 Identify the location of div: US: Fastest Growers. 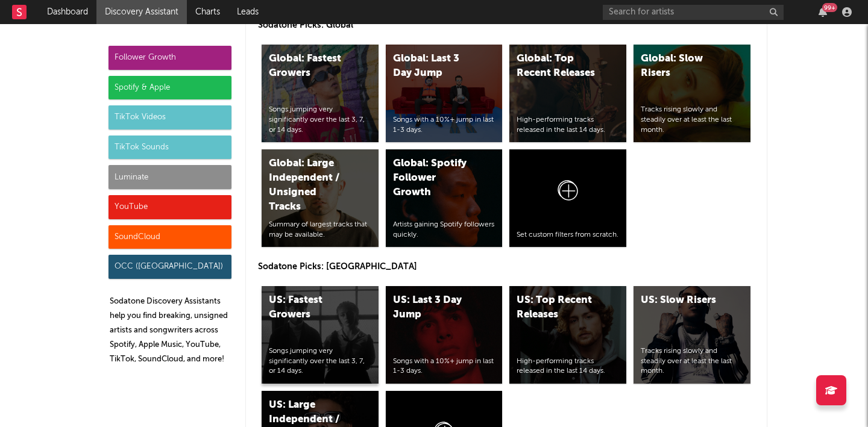
(310, 308).